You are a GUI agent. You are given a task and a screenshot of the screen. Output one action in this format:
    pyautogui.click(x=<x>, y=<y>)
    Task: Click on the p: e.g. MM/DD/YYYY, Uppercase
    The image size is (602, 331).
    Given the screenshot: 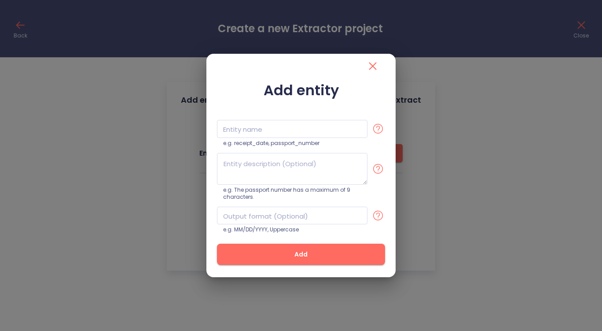 What is the action you would take?
    pyautogui.click(x=298, y=229)
    